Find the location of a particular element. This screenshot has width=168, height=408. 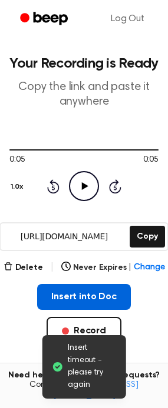

span: Change is located at coordinates (149, 268).